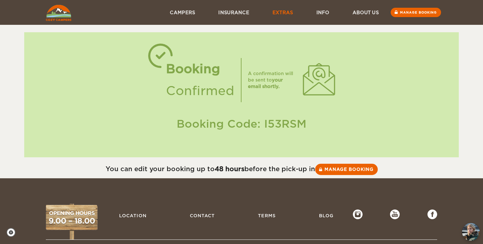  I want to click on a: Blog, so click(326, 216).